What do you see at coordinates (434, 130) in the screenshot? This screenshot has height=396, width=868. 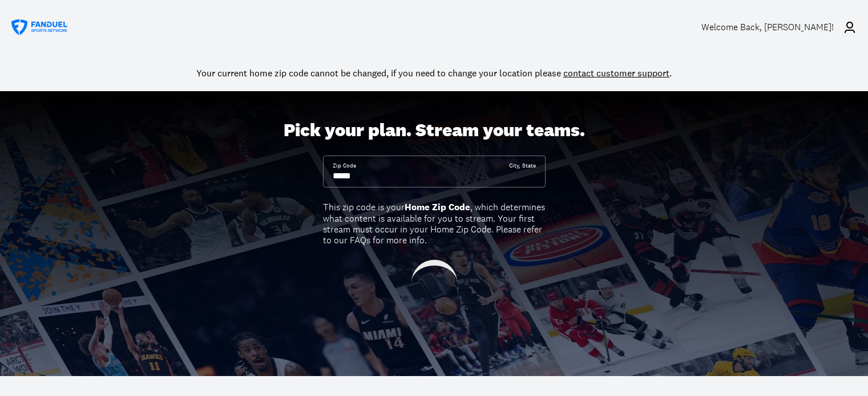 I see `div: Pick your plan. Stream your teams.` at bounding box center [434, 130].